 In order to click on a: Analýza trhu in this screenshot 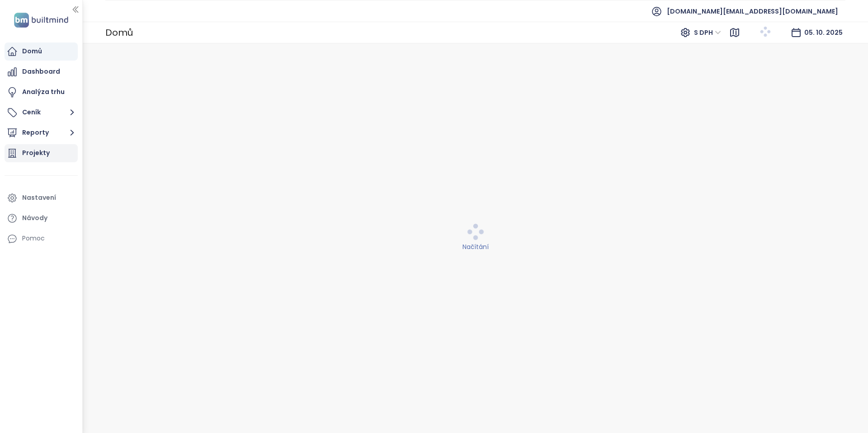, I will do `click(41, 92)`.